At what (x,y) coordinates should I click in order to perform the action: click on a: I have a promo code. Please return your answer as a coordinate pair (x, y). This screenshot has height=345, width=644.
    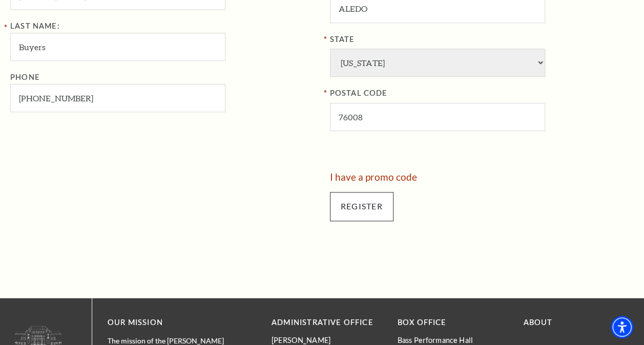
    Looking at the image, I should click on (374, 177).